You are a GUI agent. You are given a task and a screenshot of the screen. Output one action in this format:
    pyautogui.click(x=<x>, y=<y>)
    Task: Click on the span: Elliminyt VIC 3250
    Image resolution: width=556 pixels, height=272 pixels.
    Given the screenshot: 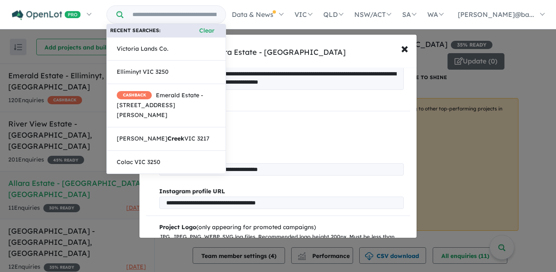 What is the action you would take?
    pyautogui.click(x=143, y=72)
    